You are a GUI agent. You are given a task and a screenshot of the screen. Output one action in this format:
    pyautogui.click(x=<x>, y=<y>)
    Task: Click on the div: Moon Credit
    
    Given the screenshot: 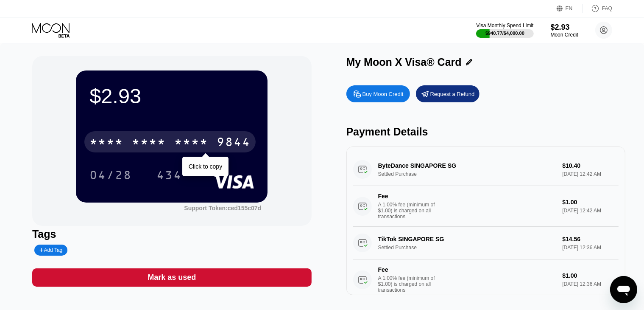 What is the action you would take?
    pyautogui.click(x=565, y=35)
    